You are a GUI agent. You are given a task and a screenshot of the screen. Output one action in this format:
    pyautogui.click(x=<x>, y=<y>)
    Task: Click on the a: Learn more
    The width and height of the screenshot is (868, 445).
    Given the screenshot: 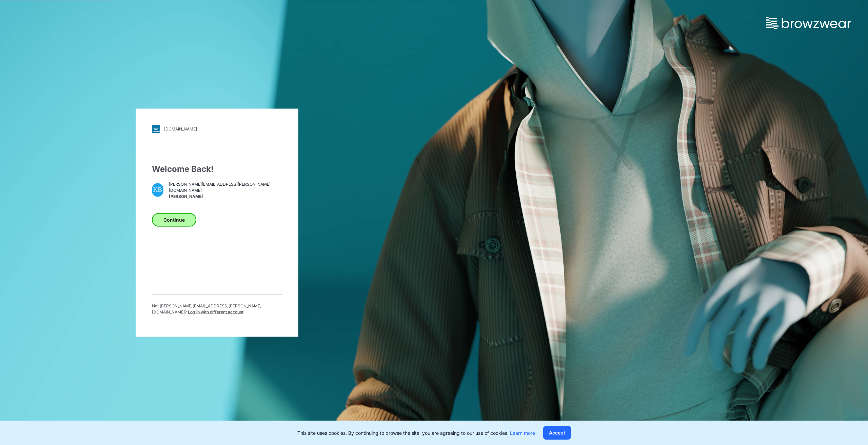 What is the action you would take?
    pyautogui.click(x=523, y=433)
    